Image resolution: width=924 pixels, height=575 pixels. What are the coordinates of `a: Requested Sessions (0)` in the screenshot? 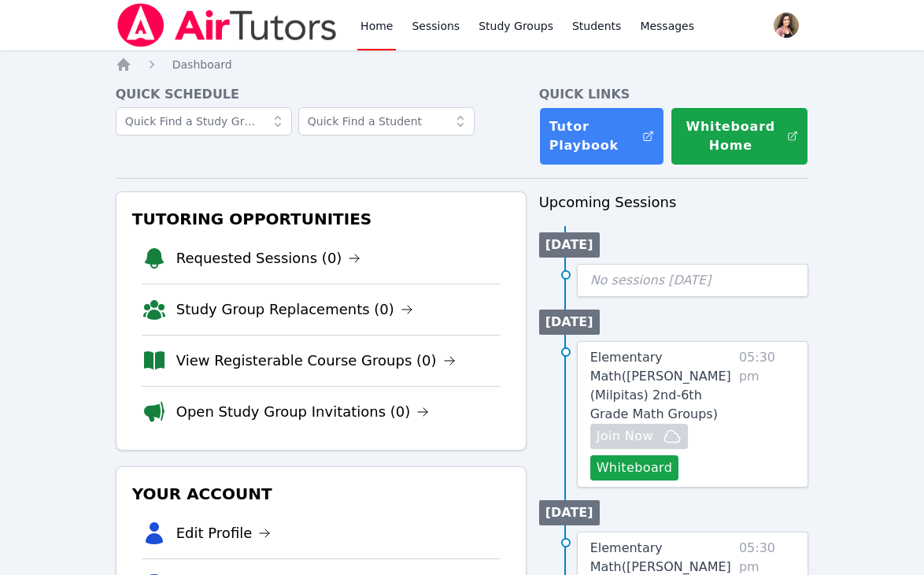 It's located at (269, 258).